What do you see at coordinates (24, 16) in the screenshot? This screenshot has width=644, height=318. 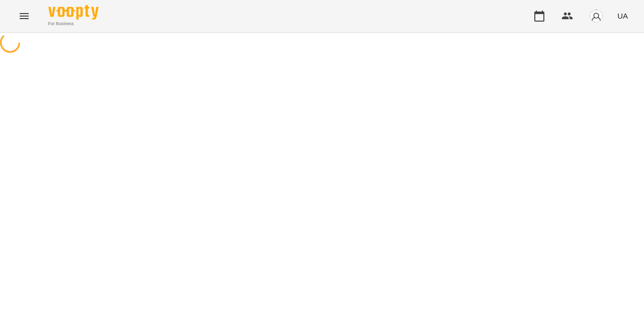 I see `button: Menu` at bounding box center [24, 16].